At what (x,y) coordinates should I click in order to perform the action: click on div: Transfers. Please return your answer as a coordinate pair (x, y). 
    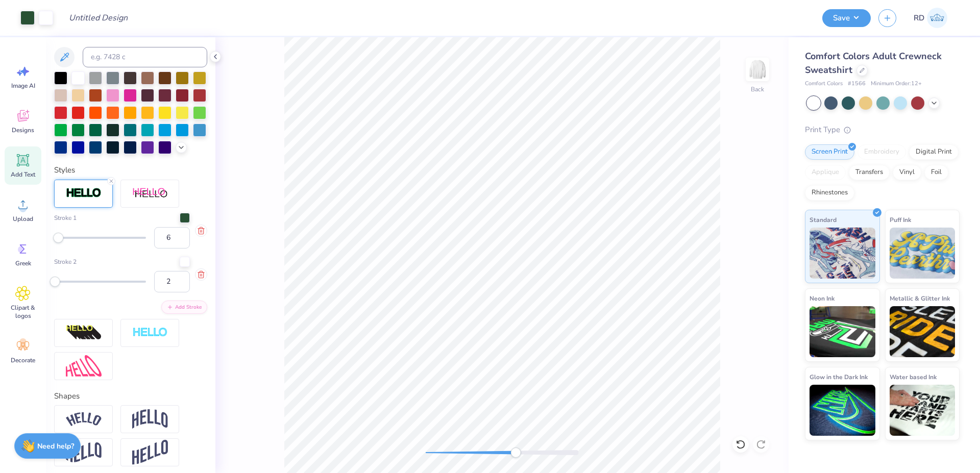
    Looking at the image, I should click on (869, 172).